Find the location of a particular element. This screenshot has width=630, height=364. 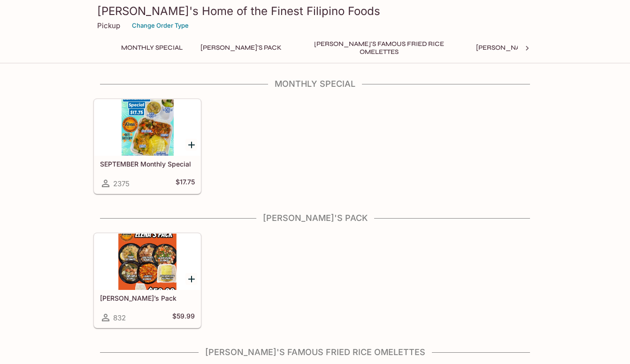

span: 832 is located at coordinates (119, 317).